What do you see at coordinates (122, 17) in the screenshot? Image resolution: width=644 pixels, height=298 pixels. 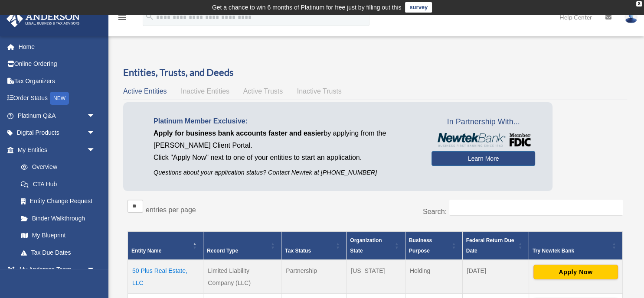 I see `i: menu` at bounding box center [122, 17].